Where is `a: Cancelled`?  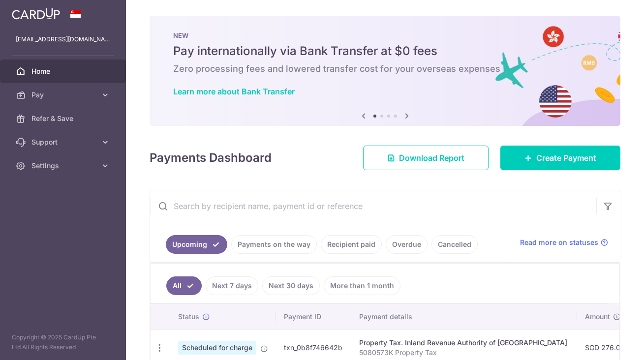
a: Cancelled is located at coordinates (455, 244).